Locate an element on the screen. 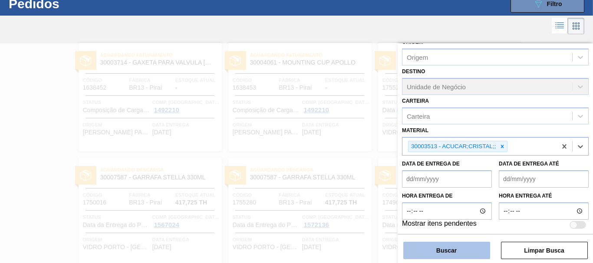 This screenshot has width=593, height=263. div: Carteira is located at coordinates (418, 116).